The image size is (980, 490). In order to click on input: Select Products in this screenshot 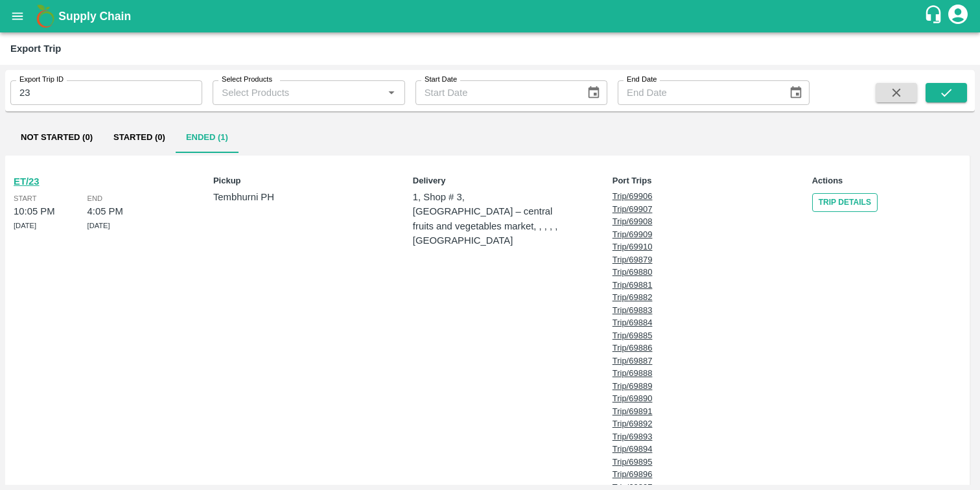, I will do `click(297, 92)`.